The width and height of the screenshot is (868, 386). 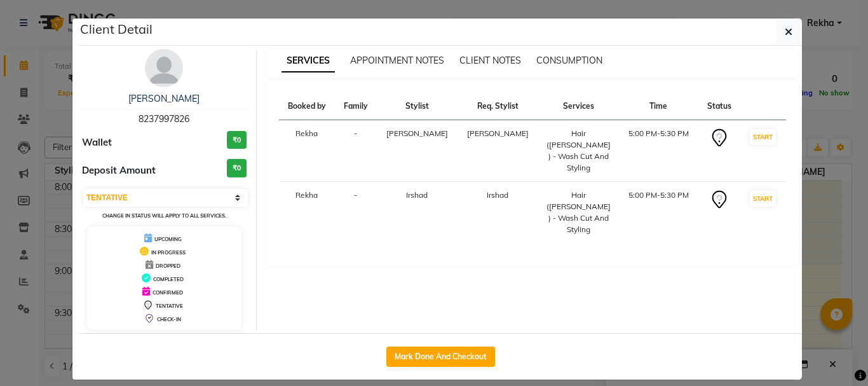 What do you see at coordinates (169, 306) in the screenshot?
I see `span: TENTATIVE` at bounding box center [169, 306].